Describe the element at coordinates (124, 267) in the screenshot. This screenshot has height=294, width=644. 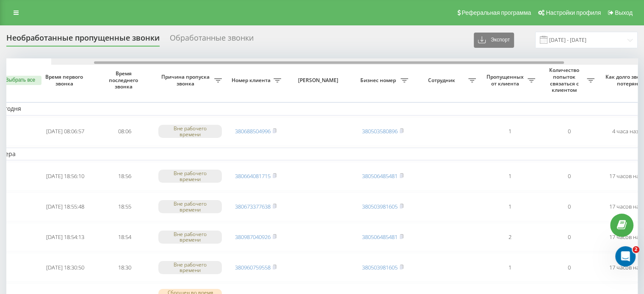
I see `td: 18:30` at that location.